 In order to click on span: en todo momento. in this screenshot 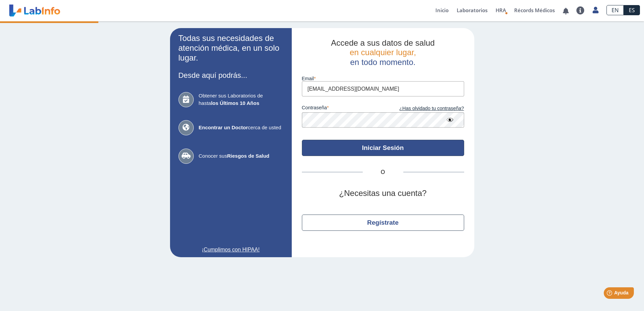, I will do `click(382, 62)`.